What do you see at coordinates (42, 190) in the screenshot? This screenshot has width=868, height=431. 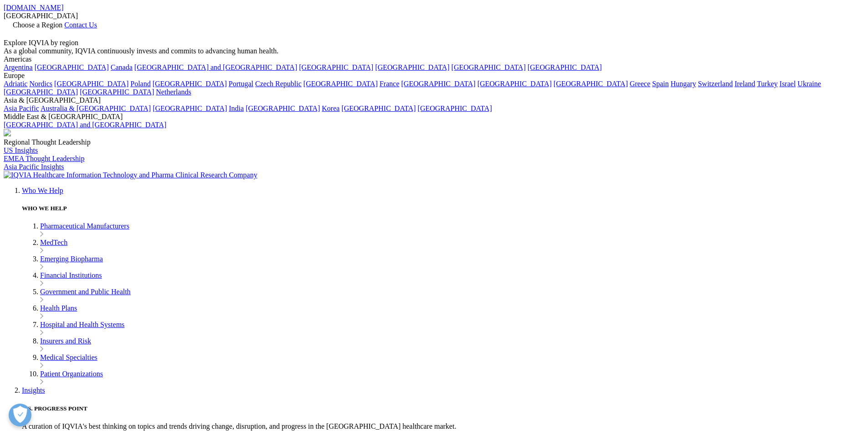 I see `a: Who We Help` at bounding box center [42, 190].